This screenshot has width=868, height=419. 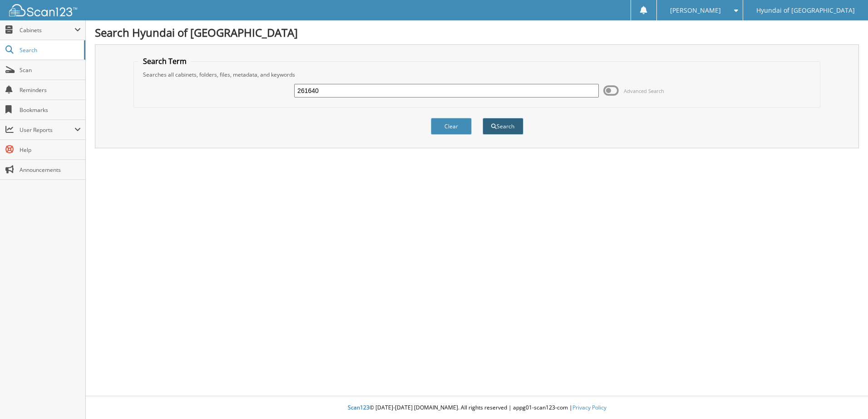 I want to click on span: Search, so click(x=50, y=50).